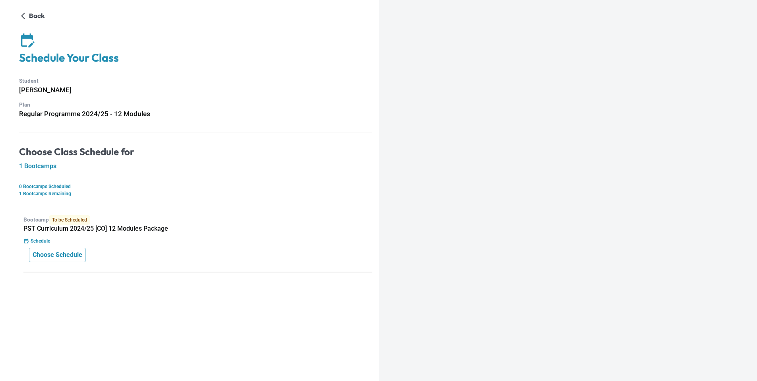  I want to click on p: Bootcamp, so click(198, 220).